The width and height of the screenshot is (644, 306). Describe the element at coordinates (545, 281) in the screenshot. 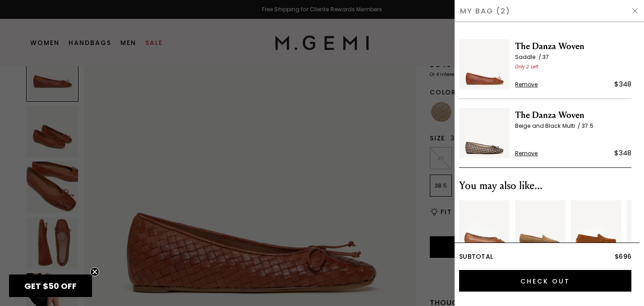

I see `input: Check Out` at that location.